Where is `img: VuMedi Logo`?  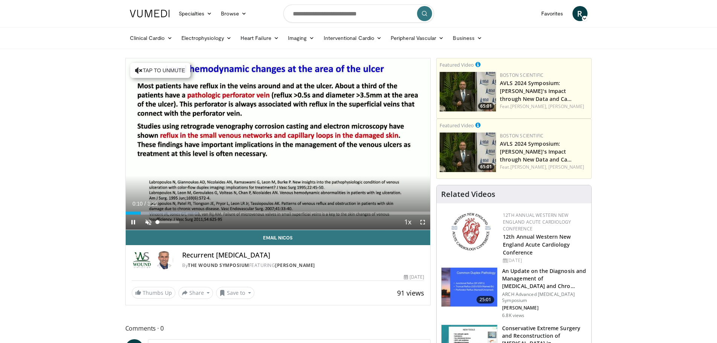 img: VuMedi Logo is located at coordinates (150, 14).